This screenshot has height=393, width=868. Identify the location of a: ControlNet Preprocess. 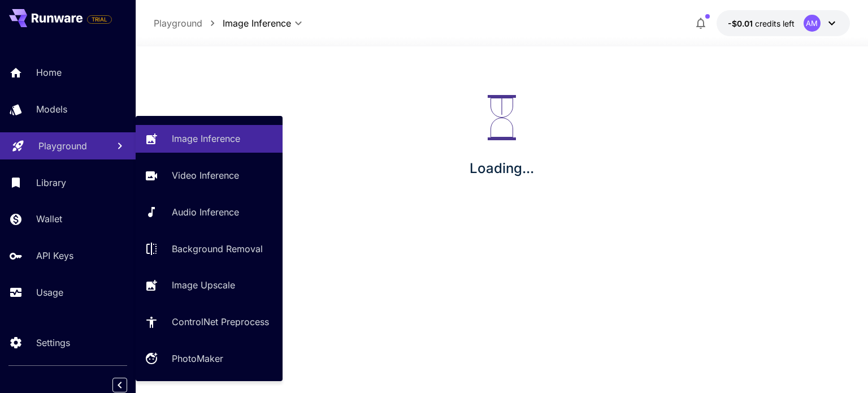
(209, 322).